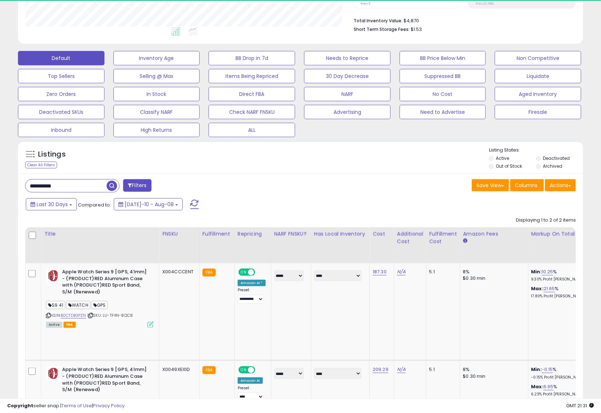  I want to click on th: CSV column name: cust_attr_2_Has Local Inventory, so click(340, 245).